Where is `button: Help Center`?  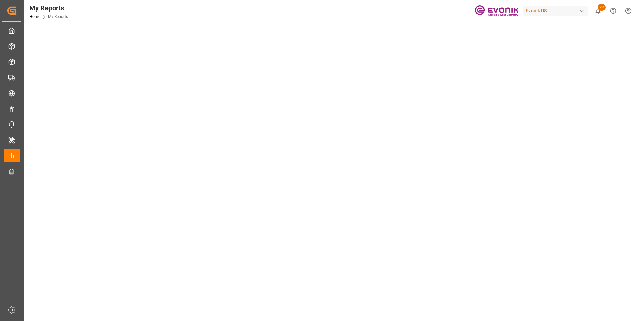 button: Help Center is located at coordinates (613, 11).